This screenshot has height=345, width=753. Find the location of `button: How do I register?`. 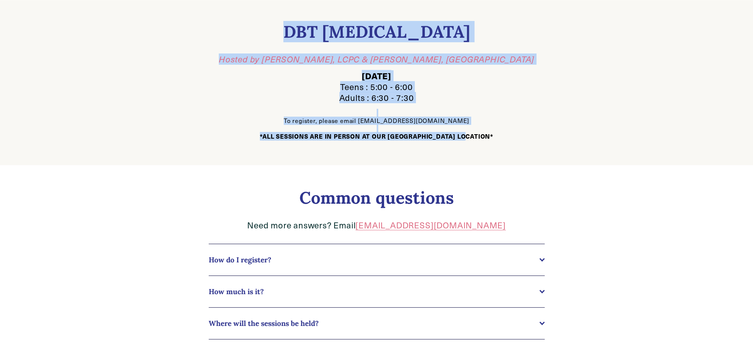

button: How do I register? is located at coordinates (377, 259).